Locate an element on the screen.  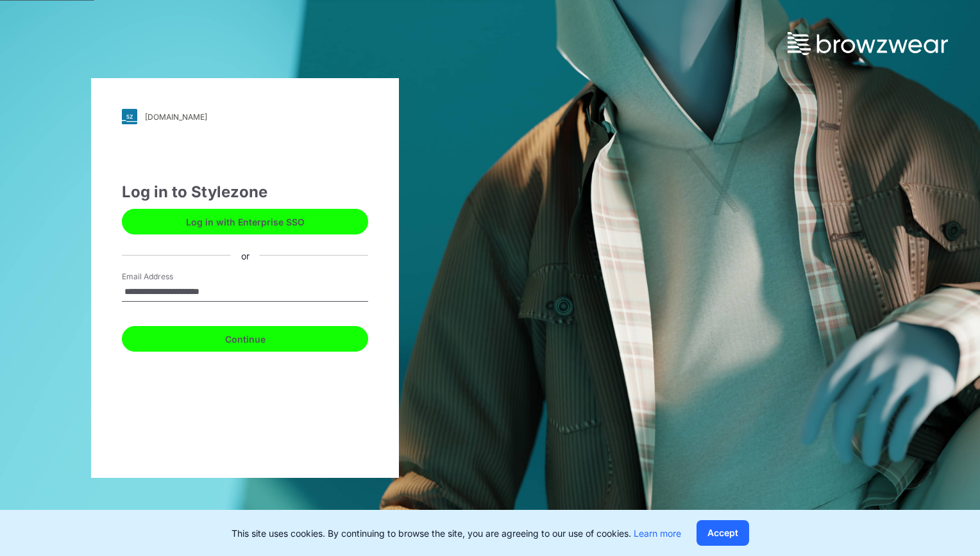
button: Accept is located at coordinates (722, 533).